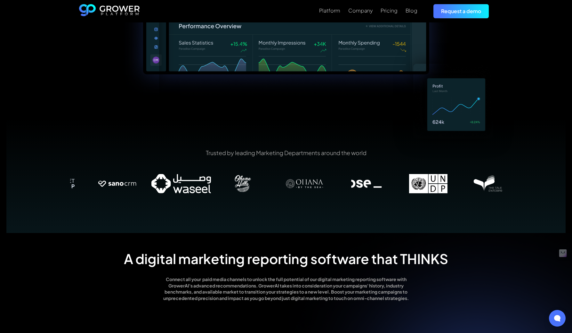 The width and height of the screenshot is (572, 333). Describe the element at coordinates (286, 152) in the screenshot. I see `p: Trusted by leading Marketing Departments around the world` at that location.